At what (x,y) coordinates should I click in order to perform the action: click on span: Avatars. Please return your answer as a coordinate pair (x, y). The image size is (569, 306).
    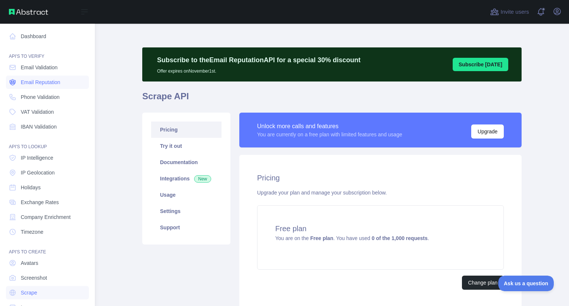
    Looking at the image, I should click on (29, 263).